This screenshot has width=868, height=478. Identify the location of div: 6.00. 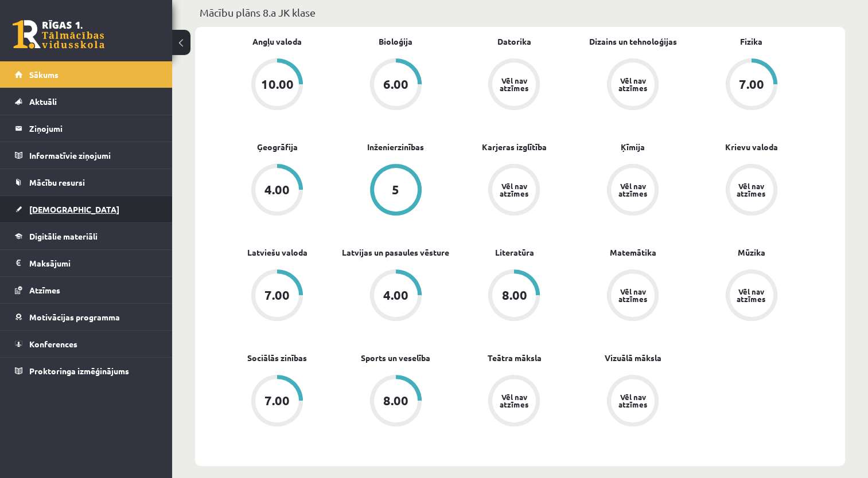
(395, 84).